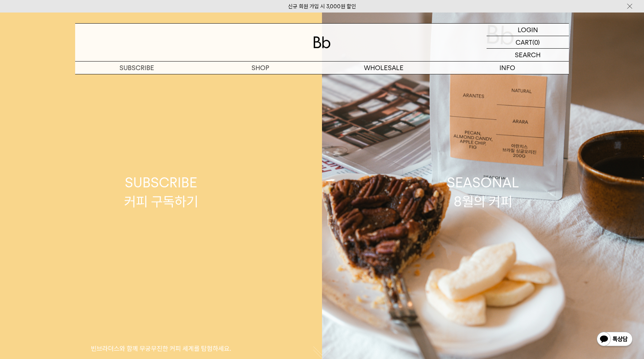  What do you see at coordinates (322, 42) in the screenshot?
I see `img: 로고` at bounding box center [322, 42].